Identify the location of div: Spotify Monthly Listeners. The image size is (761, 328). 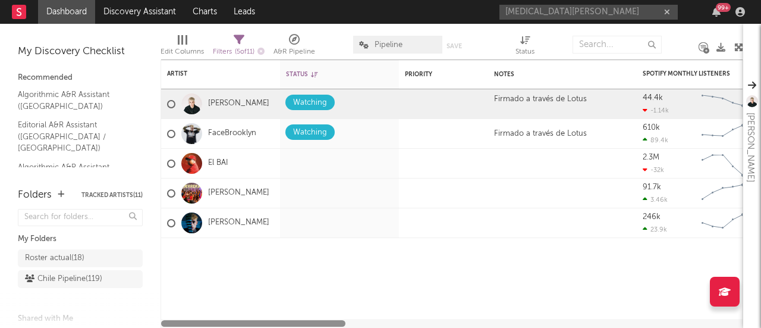
(687, 74).